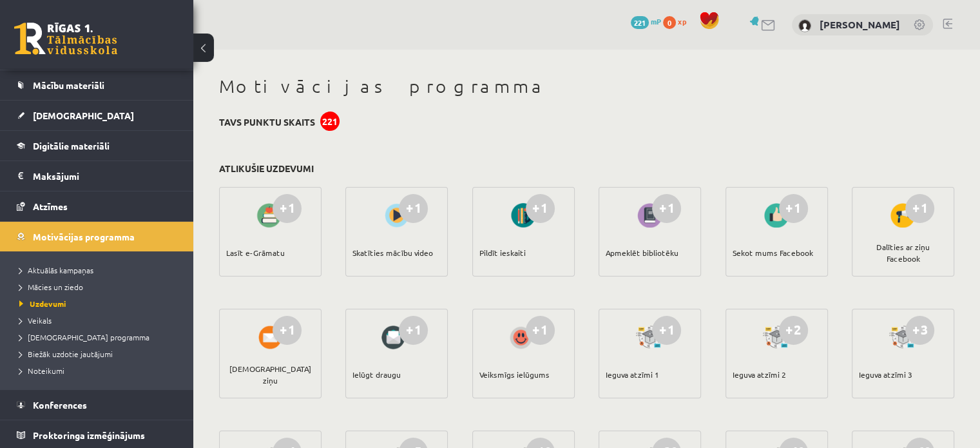  Describe the element at coordinates (678, 22) in the screenshot. I see `a: 0 xp` at that location.